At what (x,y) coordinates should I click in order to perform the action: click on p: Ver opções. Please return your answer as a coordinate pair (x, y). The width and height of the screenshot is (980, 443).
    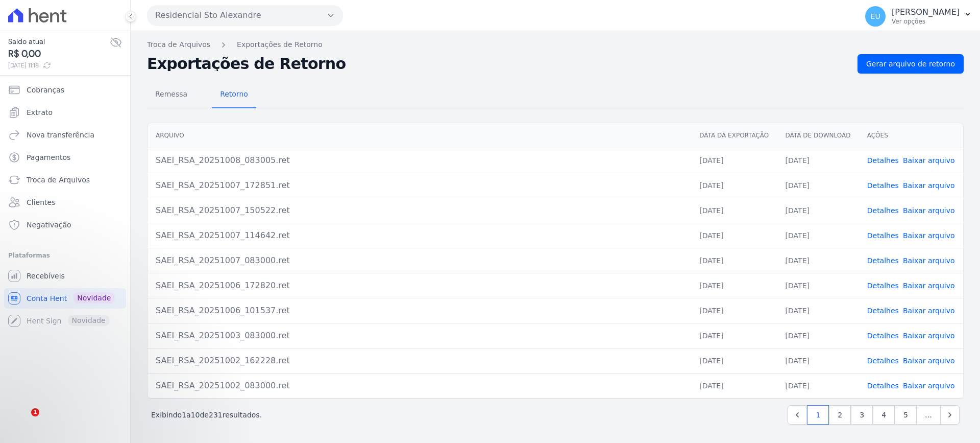
    Looking at the image, I should click on (925, 21).